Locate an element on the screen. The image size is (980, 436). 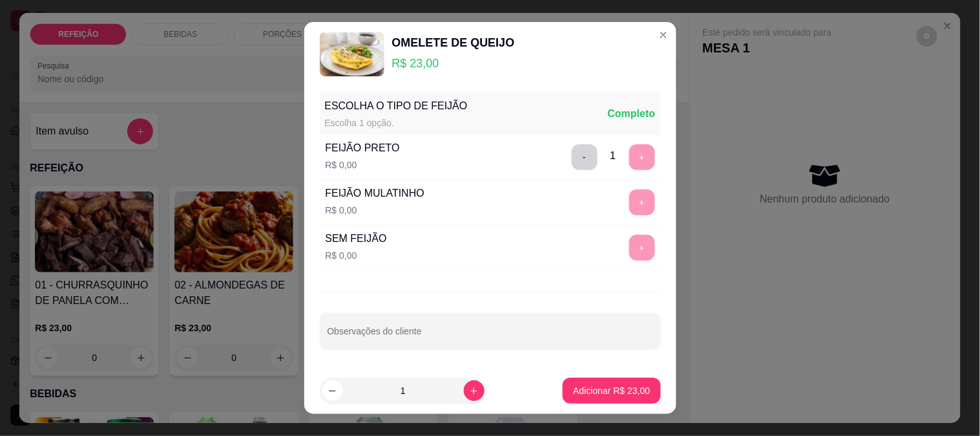
div: Escolha 1 opção. is located at coordinates (396, 122).